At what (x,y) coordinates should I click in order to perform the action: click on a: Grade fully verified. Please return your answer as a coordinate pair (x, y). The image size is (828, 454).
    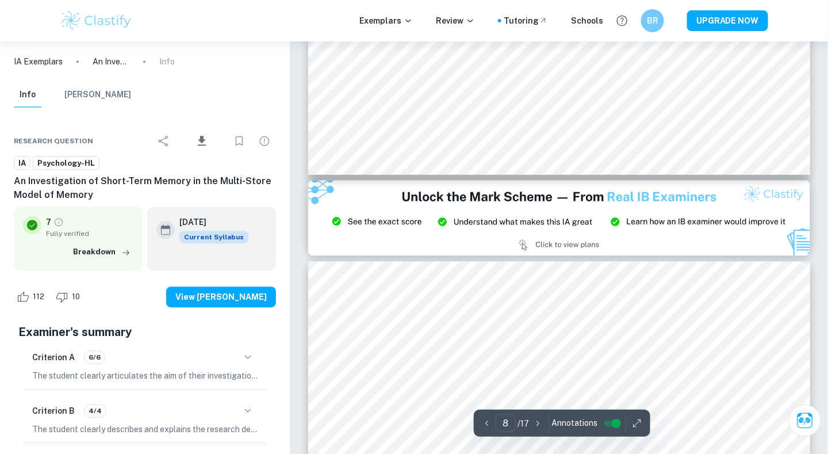
    Looking at the image, I should click on (59, 222).